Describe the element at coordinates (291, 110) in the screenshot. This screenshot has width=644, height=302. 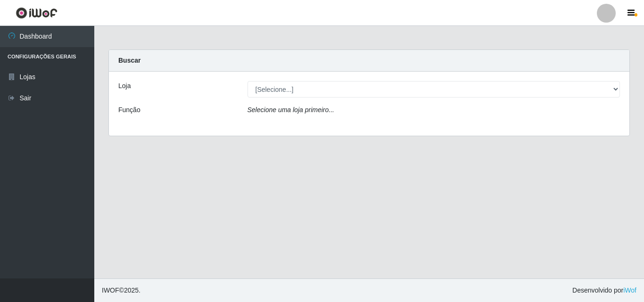
I see `i: Selecione uma loja primeiro...` at that location.